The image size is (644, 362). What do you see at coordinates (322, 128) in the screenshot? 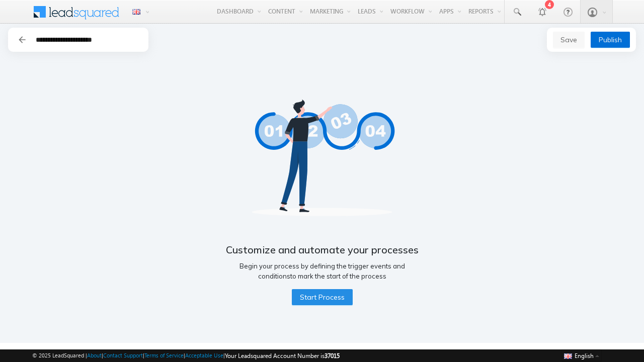
I see `img: start` at bounding box center [322, 128].